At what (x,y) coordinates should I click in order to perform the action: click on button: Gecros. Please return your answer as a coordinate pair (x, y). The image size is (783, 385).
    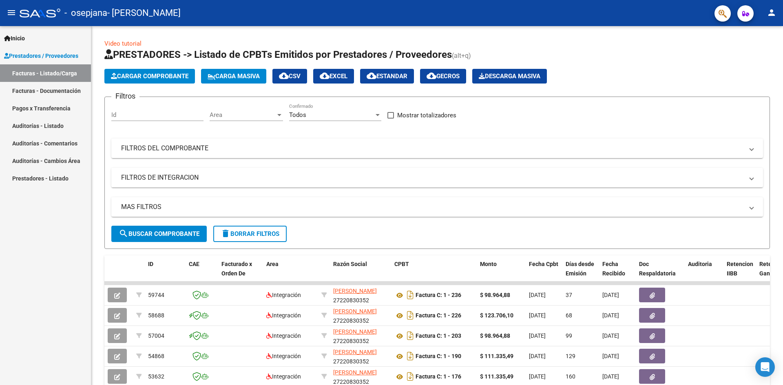
    Looking at the image, I should click on (443, 76).